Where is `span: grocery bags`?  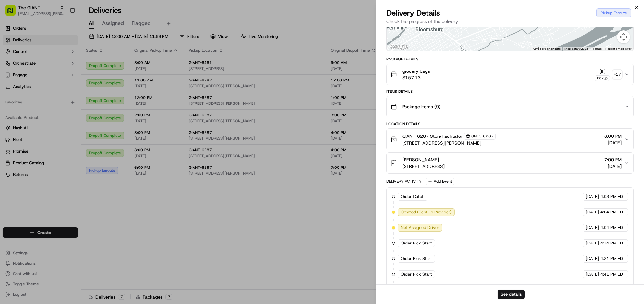
span: grocery bags is located at coordinates (416, 71).